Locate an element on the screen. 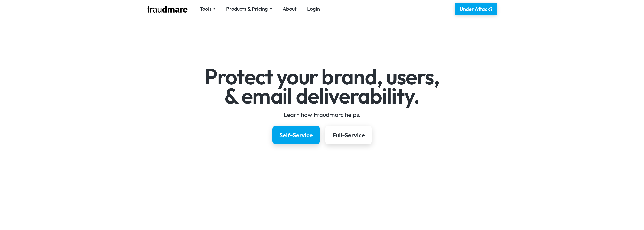  div: Self-Service is located at coordinates (296, 135).